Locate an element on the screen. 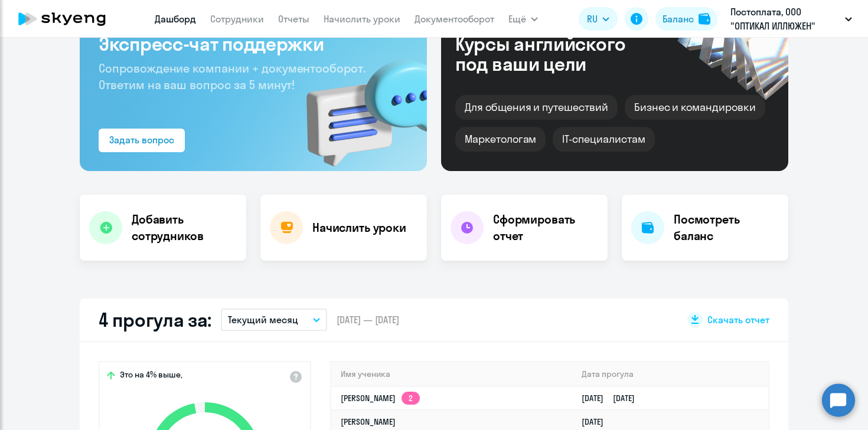  div: Маркетологам is located at coordinates (500, 139).